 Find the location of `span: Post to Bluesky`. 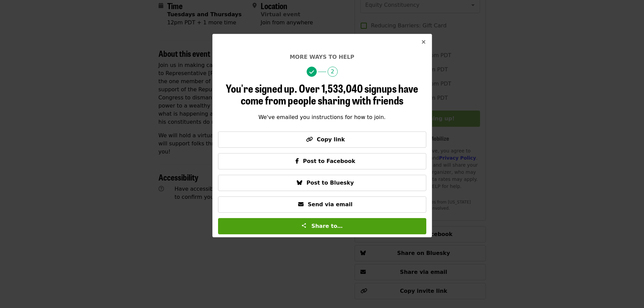

span: Post to Bluesky is located at coordinates (330, 182).